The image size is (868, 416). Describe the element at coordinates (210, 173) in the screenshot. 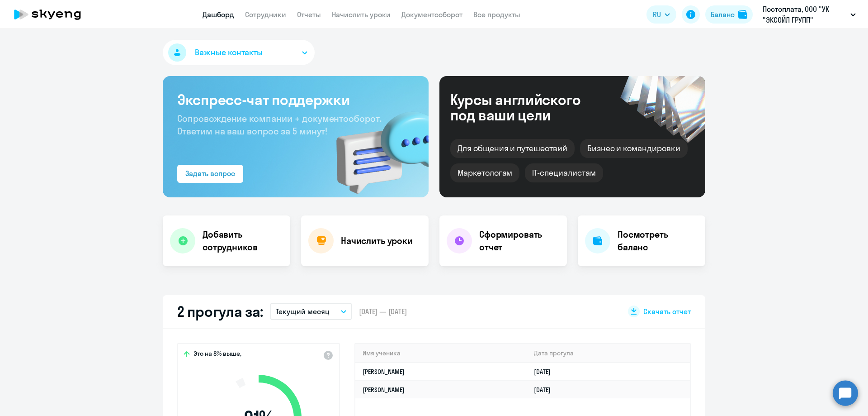

I see `div: Задать вопрос` at that location.